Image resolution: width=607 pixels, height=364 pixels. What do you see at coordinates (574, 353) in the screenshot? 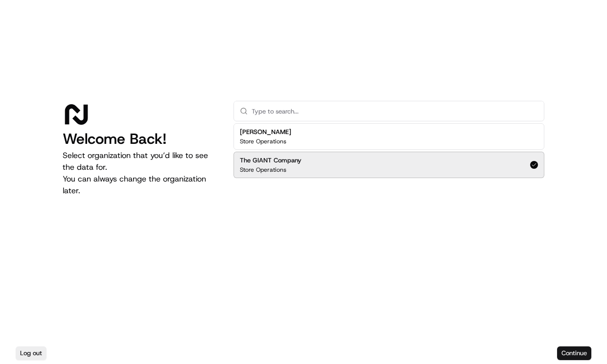
I see `button: Continue` at bounding box center [574, 353].